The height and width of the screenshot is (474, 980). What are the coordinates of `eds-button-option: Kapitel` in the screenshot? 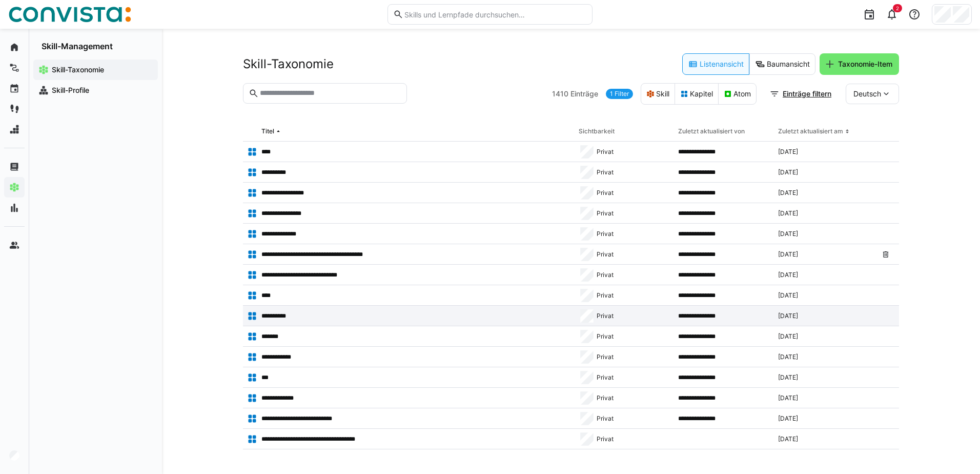 It's located at (697, 94).